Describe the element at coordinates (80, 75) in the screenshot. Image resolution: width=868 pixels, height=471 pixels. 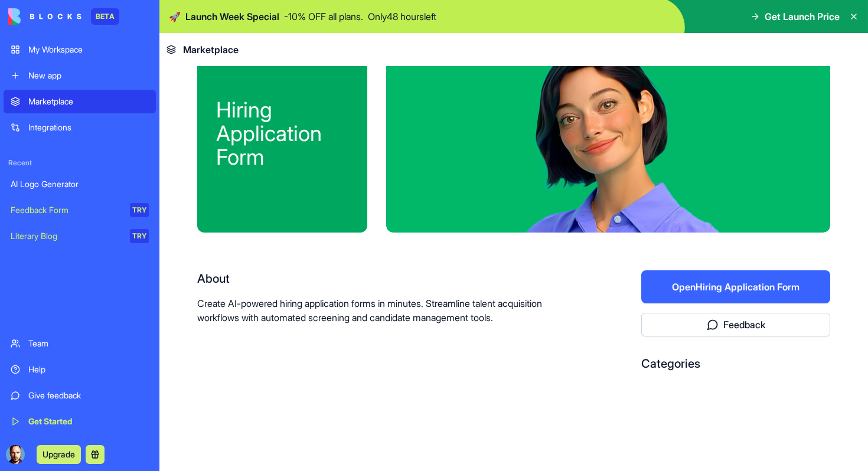
I see `a: New app` at that location.